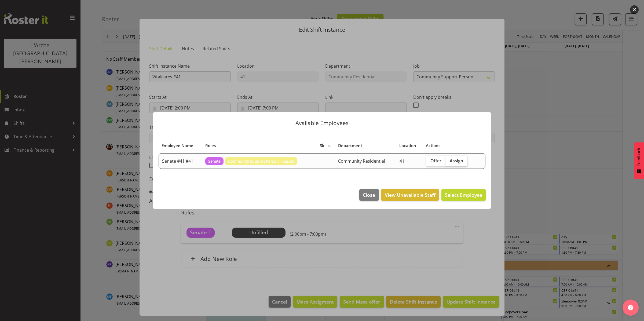 This screenshot has width=644, height=321. Describe the element at coordinates (180, 145) in the screenshot. I see `div: Employee Name` at that location.